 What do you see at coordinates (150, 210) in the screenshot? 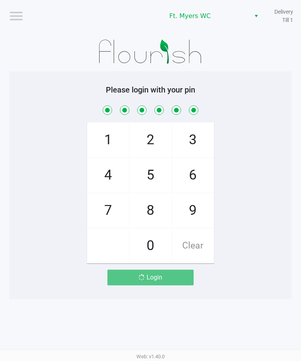
I see `span: 8` at bounding box center [150, 210].